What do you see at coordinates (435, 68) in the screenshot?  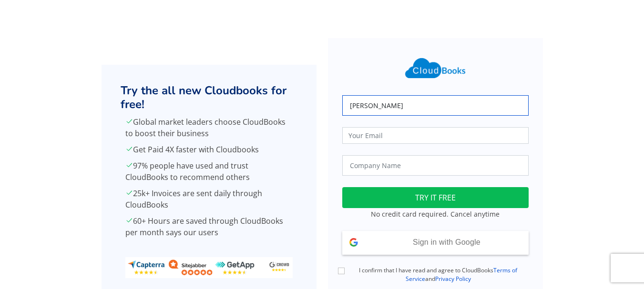 I see `img: Cloudbooks Logo` at bounding box center [435, 68].